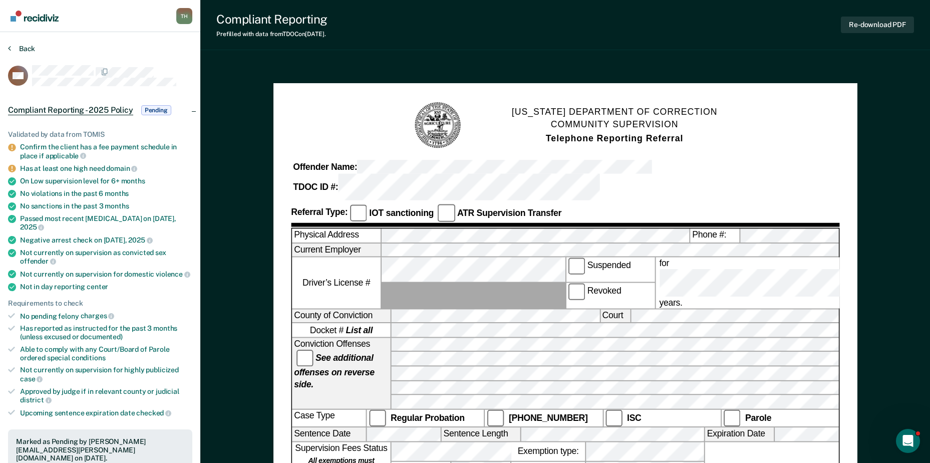  Describe the element at coordinates (305, 358) in the screenshot. I see `input: See additional offenses on reverse side.` at that location.